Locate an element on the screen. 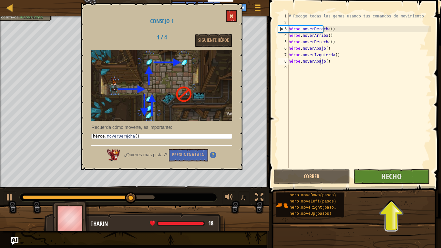  font: 4 is located at coordinates (286, 36).